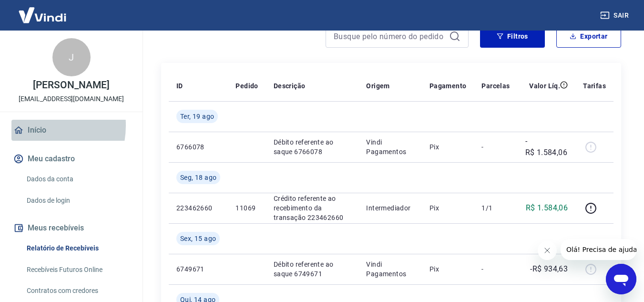 Image resolution: width=644 pixels, height=302 pixels. Describe the element at coordinates (589, 36) in the screenshot. I see `button: Exportar` at that location.